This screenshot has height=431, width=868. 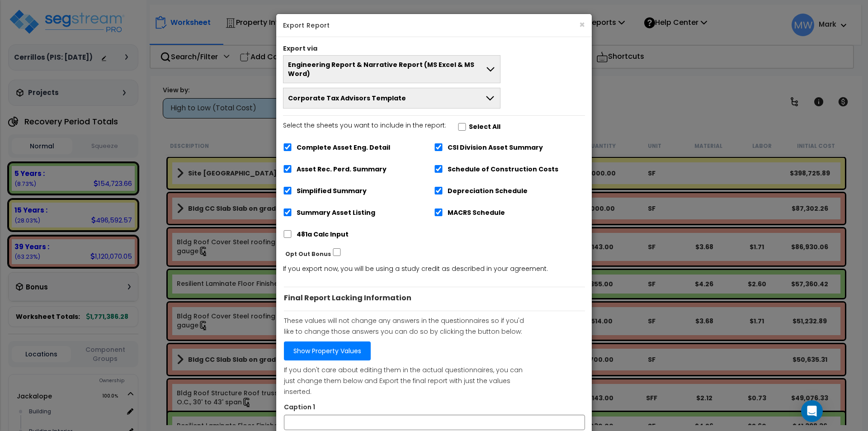 What do you see at coordinates (488, 191) in the screenshot?
I see `label: Depreciation Schedule` at bounding box center [488, 191].